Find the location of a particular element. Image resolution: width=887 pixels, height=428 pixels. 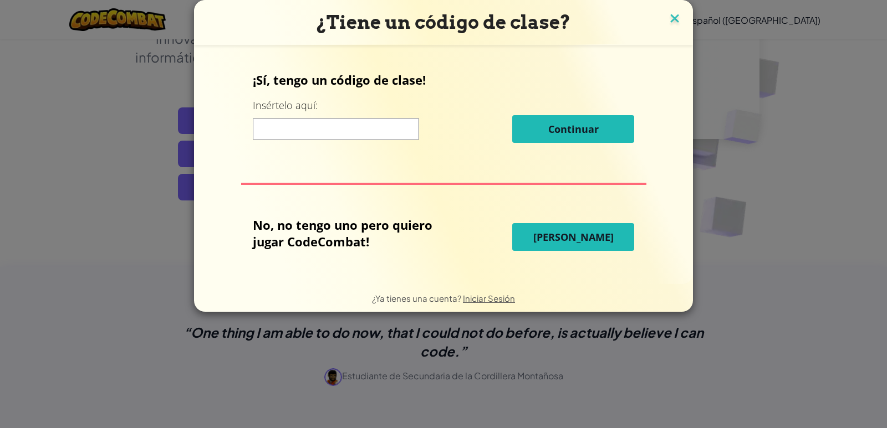

span: ¿Ya tienes una cuenta? is located at coordinates (417, 298).